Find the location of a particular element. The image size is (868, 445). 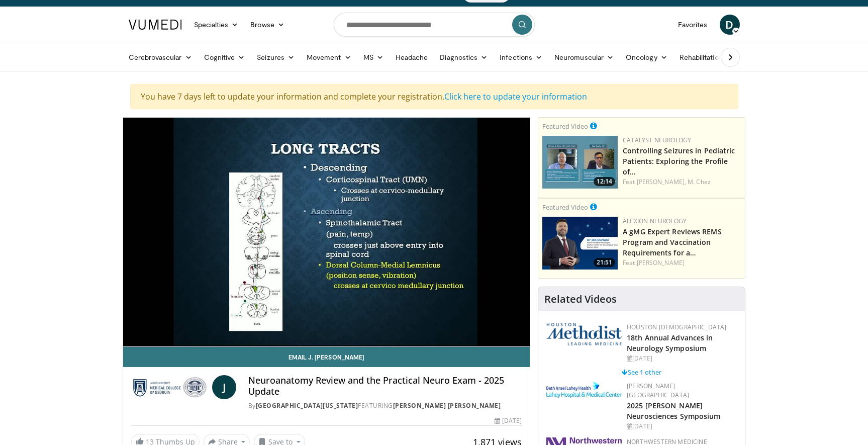

a: See 1 other is located at coordinates (641, 372).